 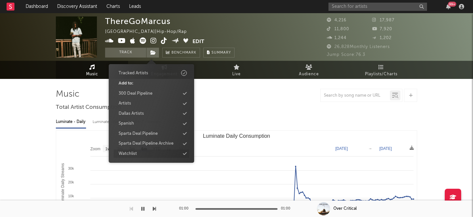 What do you see at coordinates (337, 20) in the screenshot?
I see `span: 4,216` at bounding box center [337, 20].